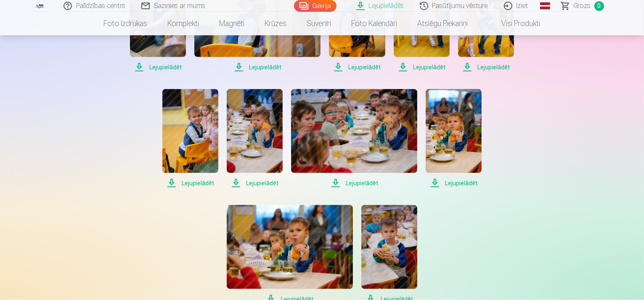 Image resolution: width=644 pixels, height=300 pixels. What do you see at coordinates (184, 23) in the screenshot?
I see `a: Komplekti` at bounding box center [184, 23].